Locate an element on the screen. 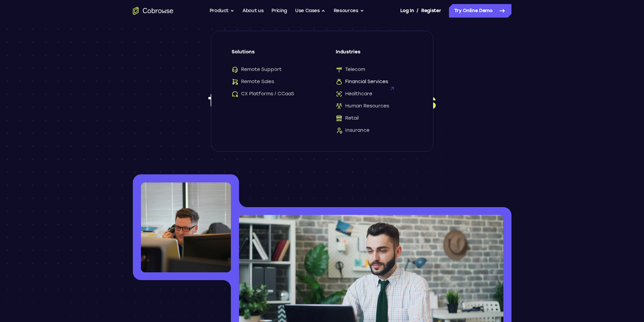 The width and height of the screenshot is (644, 322). img: Healthcare is located at coordinates (339, 93).